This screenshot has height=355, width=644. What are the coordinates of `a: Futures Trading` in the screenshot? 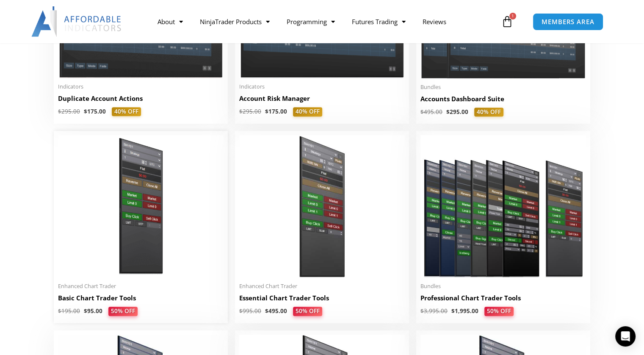 It's located at (378, 21).